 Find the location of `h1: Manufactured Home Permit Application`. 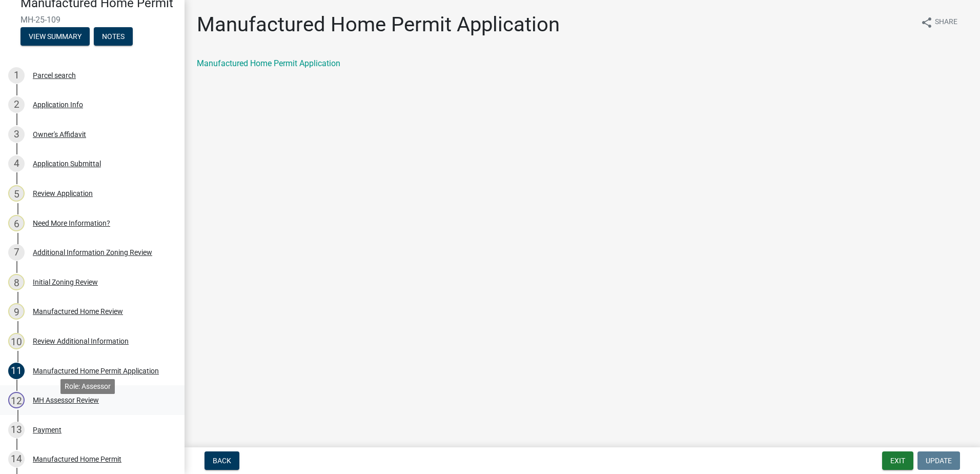

h1: Manufactured Home Permit Application is located at coordinates (379, 25).